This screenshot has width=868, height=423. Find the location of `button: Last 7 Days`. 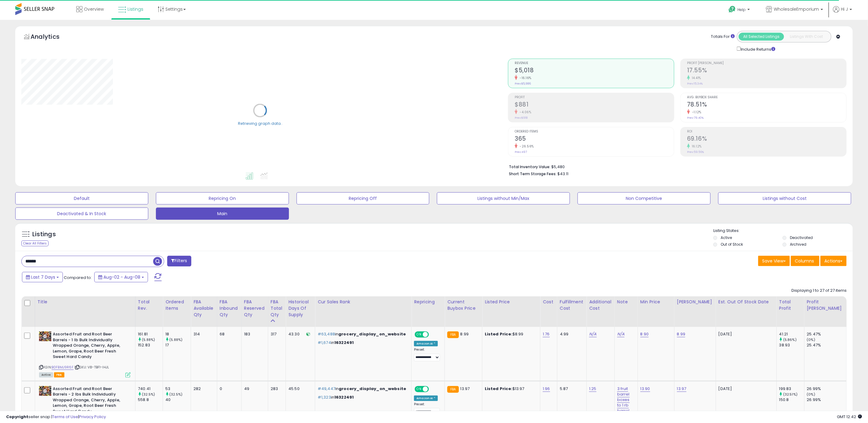

button: Last 7 Days is located at coordinates (42, 277).